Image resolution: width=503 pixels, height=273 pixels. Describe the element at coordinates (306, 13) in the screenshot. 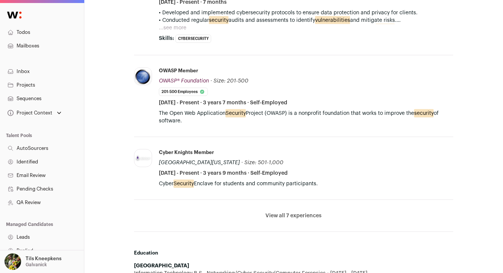

I see `p: • Developed and implemented cybersecurity protocols to ensure data protection and privacy for cli...` at that location.